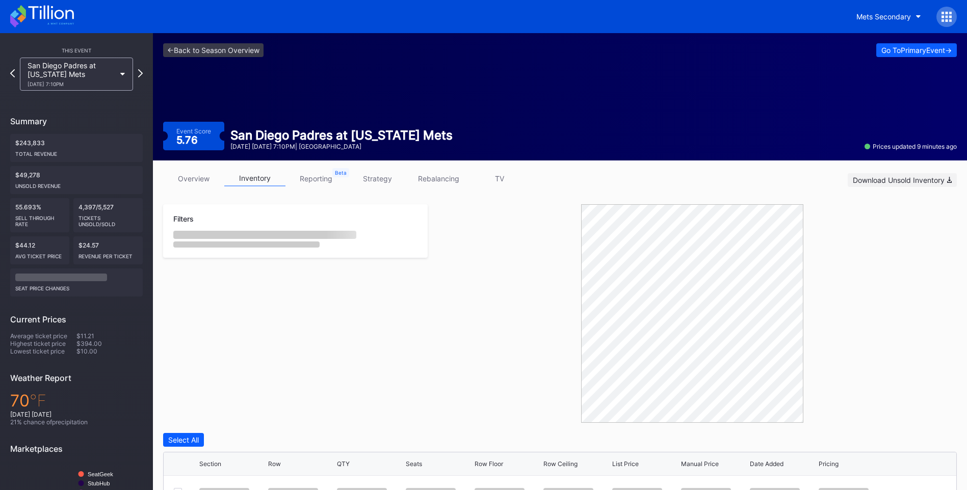 Image resolution: width=967 pixels, height=490 pixels. What do you see at coordinates (377, 178) in the screenshot?
I see `a: strategy` at bounding box center [377, 178].